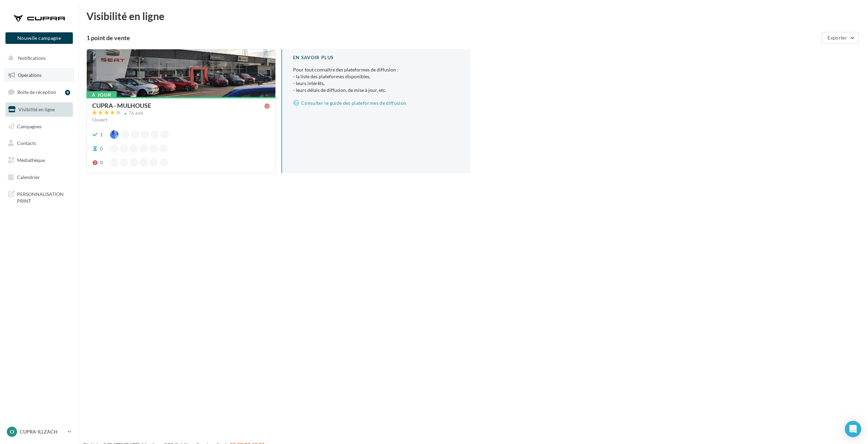 The image size is (868, 444). I want to click on button: Nouvelle campagne, so click(39, 38).